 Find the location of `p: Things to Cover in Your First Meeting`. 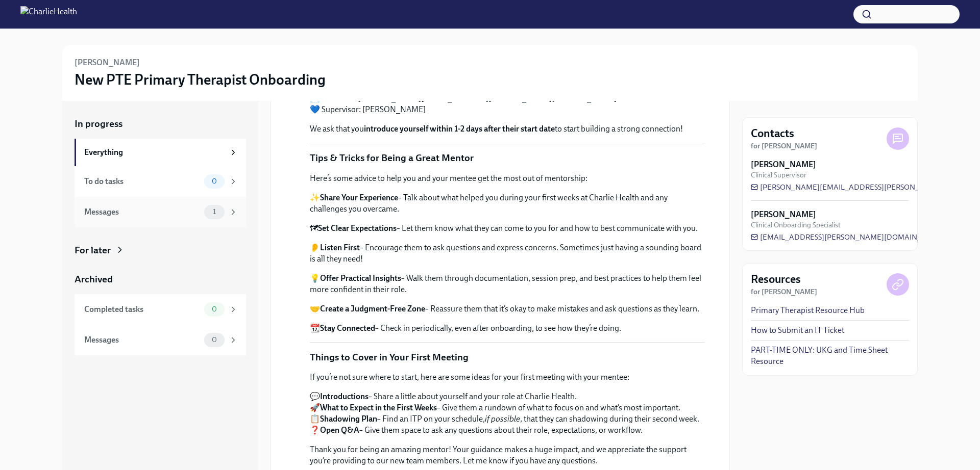

p: Things to Cover in Your First Meeting is located at coordinates (389, 358).